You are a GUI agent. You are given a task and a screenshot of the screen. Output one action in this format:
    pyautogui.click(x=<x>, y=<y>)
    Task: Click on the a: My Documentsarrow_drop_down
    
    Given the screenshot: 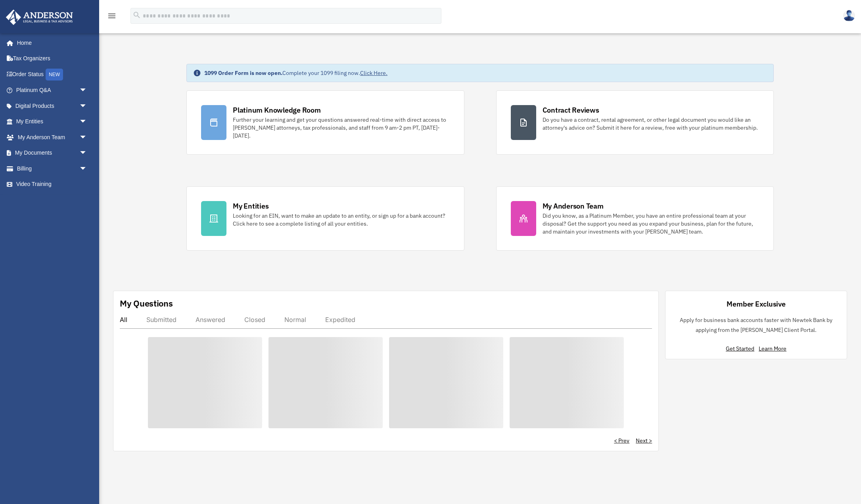 What is the action you would take?
    pyautogui.click(x=52, y=153)
    